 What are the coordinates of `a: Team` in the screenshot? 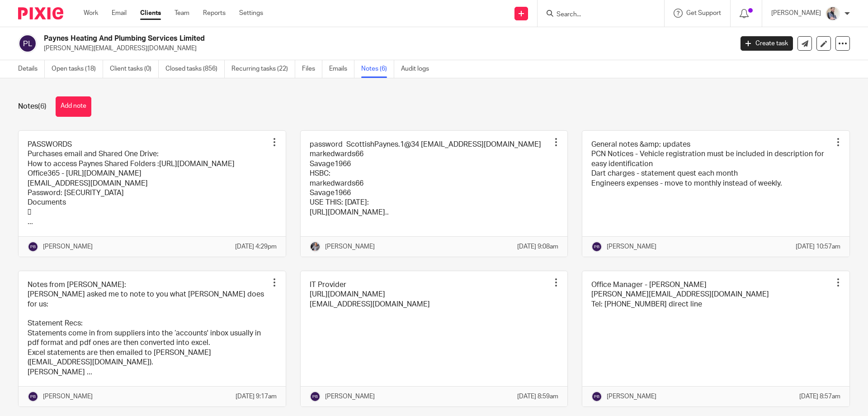 It's located at (182, 13).